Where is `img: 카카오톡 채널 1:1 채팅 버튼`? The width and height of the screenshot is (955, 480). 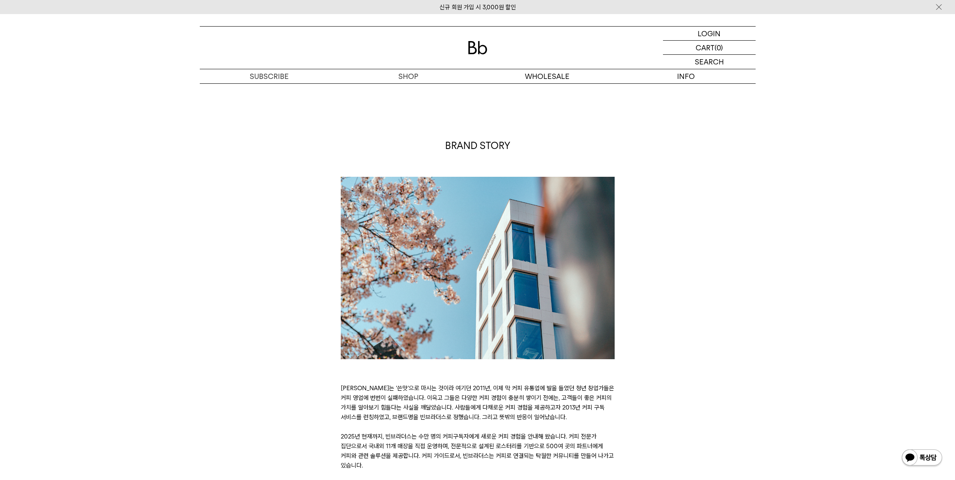 img: 카카오톡 채널 1:1 채팅 버튼 is located at coordinates (922, 458).